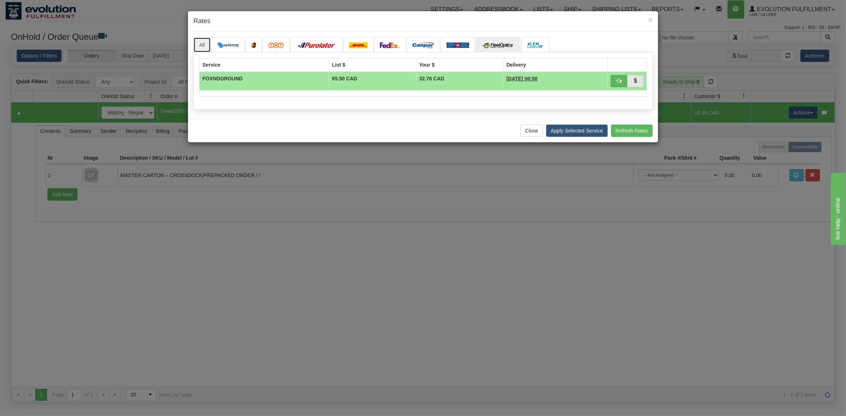  I want to click on th: Service, so click(264, 65).